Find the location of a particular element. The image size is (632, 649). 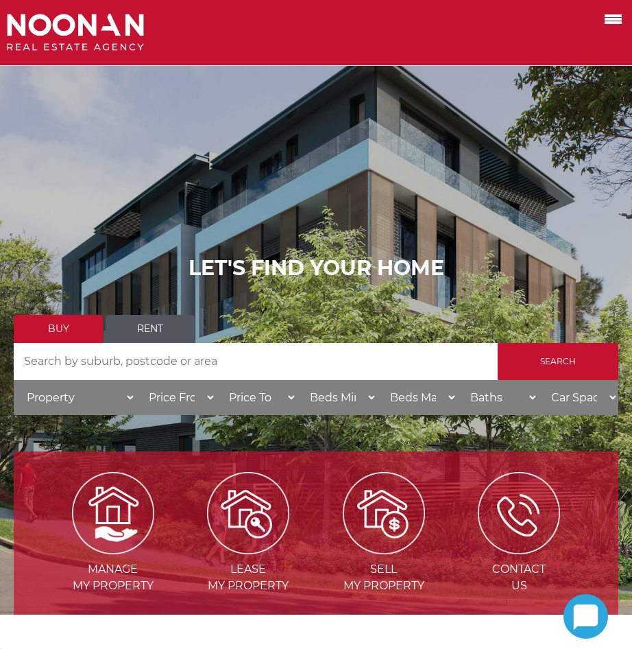

h1: LET'S FIND YOUR HOME is located at coordinates (316, 268).